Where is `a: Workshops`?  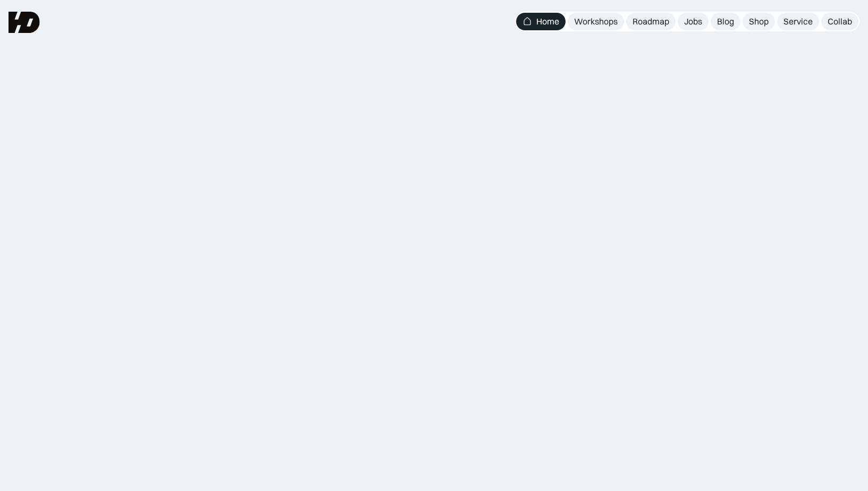 a: Workshops is located at coordinates (596, 21).